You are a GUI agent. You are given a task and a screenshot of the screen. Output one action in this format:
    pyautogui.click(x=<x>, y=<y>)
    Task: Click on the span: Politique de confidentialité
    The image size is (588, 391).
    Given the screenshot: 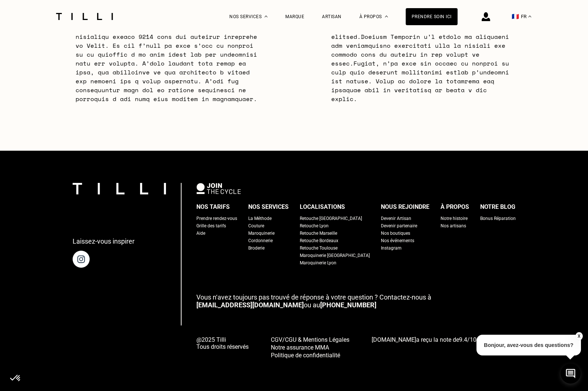 What is the action you would take?
    pyautogui.click(x=305, y=355)
    